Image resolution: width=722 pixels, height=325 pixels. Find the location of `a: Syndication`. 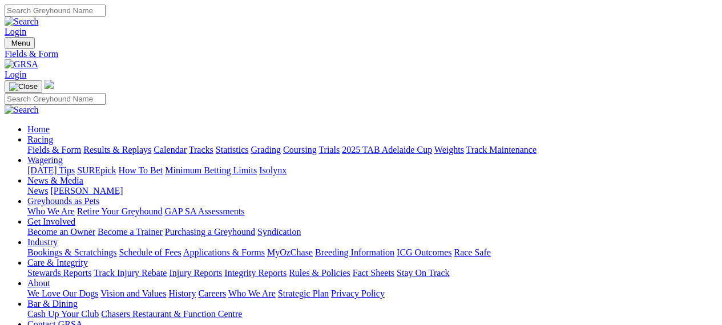

a: Syndication is located at coordinates (279, 232).